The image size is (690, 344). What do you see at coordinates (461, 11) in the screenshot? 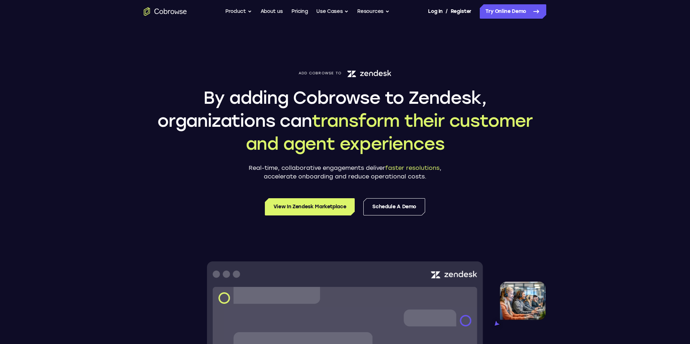
I see `a: Register` at bounding box center [461, 11].